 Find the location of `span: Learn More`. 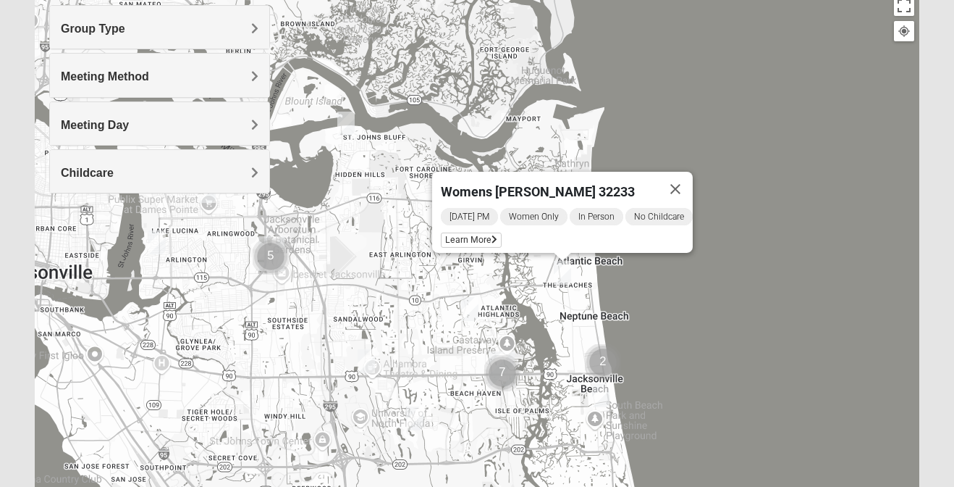

span: Learn More is located at coordinates (471, 240).